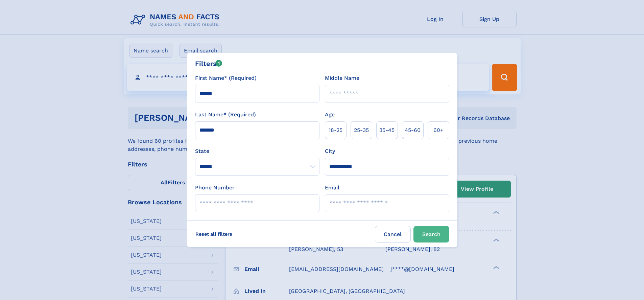 The width and height of the screenshot is (644, 300). Describe the element at coordinates (335, 130) in the screenshot. I see `span: 18‑25` at that location.